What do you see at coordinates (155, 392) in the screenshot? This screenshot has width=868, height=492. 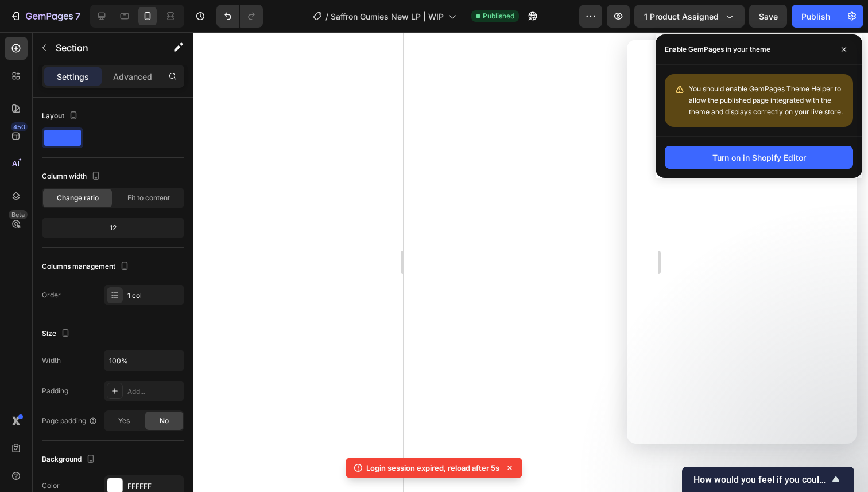 I see `div: Add...` at bounding box center [155, 392].